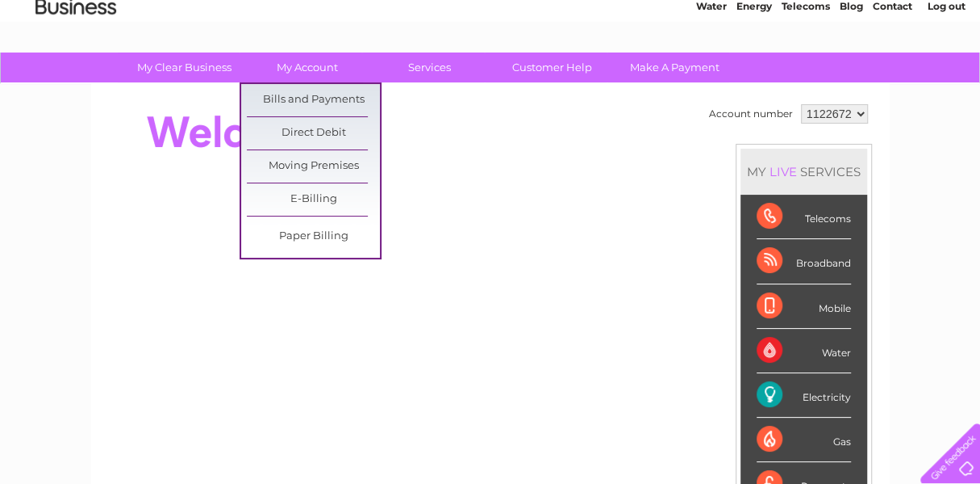 This screenshot has height=484, width=980. Describe the element at coordinates (806, 75) in the screenshot. I see `a: Telecoms` at that location.